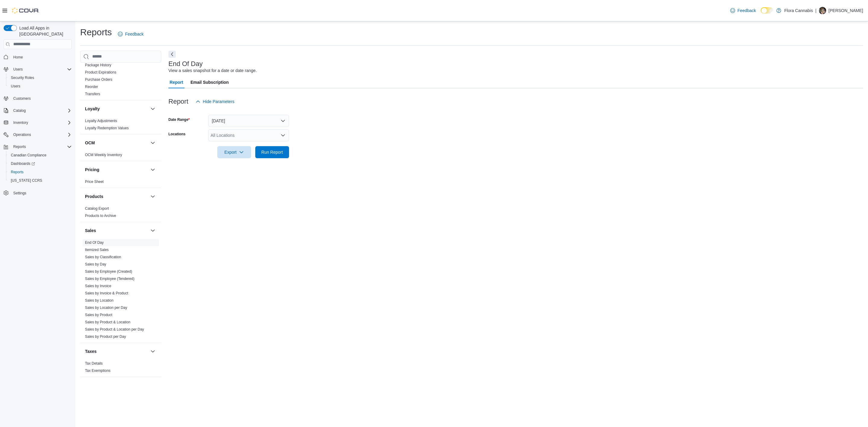 Image resolution: width=868 pixels, height=427 pixels. Describe the element at coordinates (26, 11) in the screenshot. I see `img: Cova` at that location.